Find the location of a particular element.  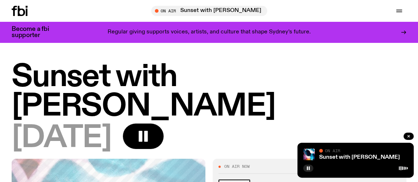

h3: Become a fbi supporter is located at coordinates (35, 32).